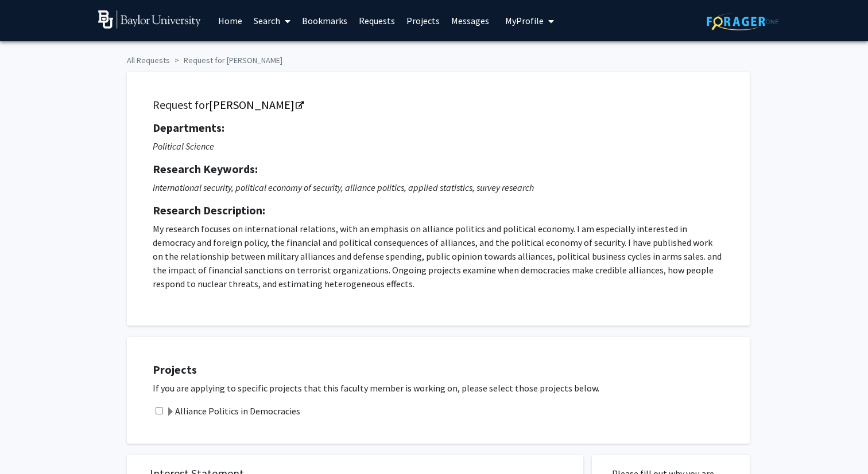 The image size is (868, 474). Describe the element at coordinates (423, 21) in the screenshot. I see `a: Projects` at that location.